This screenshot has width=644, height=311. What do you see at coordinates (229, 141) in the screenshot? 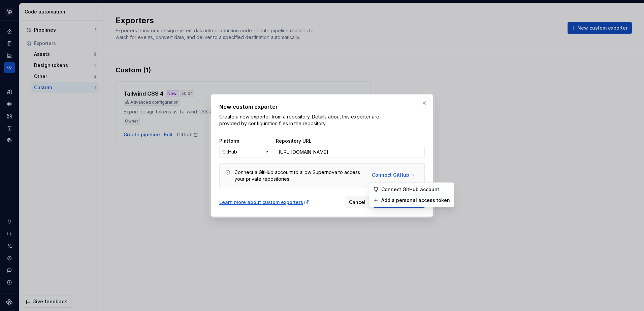
I see `label: Platform` at bounding box center [229, 141].